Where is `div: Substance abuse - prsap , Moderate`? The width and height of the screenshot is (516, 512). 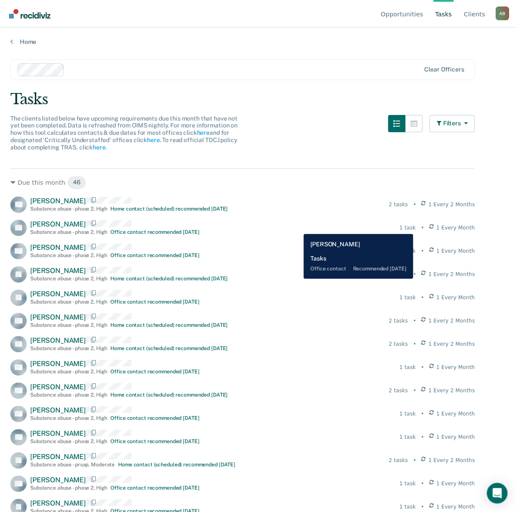
div: Substance abuse - prsap , Moderate is located at coordinates (72, 465).